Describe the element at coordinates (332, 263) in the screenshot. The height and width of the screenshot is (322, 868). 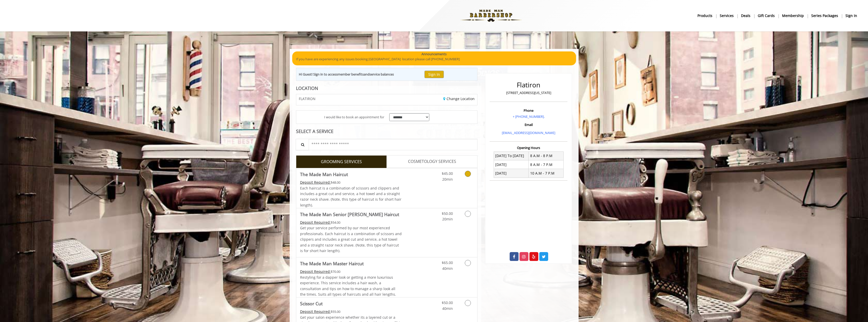
I see `b: The Made Man Master Haircut` at that location.